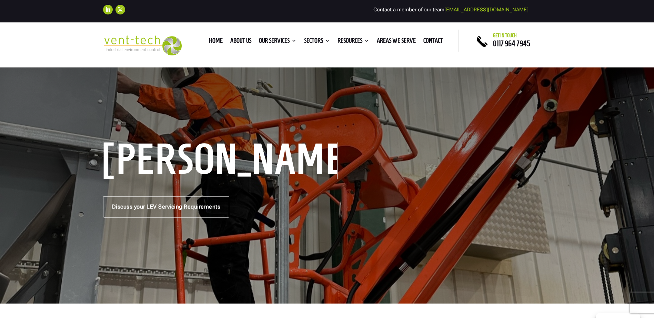 This screenshot has width=654, height=318. I want to click on img: 2023-09-27T08_35_16.549ZVENT-TECH---Clear-background, so click(142, 45).